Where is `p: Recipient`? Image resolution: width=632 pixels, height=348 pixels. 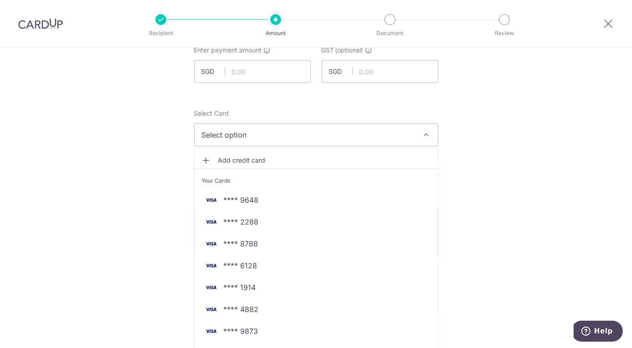
p: Recipient is located at coordinates (161, 33).